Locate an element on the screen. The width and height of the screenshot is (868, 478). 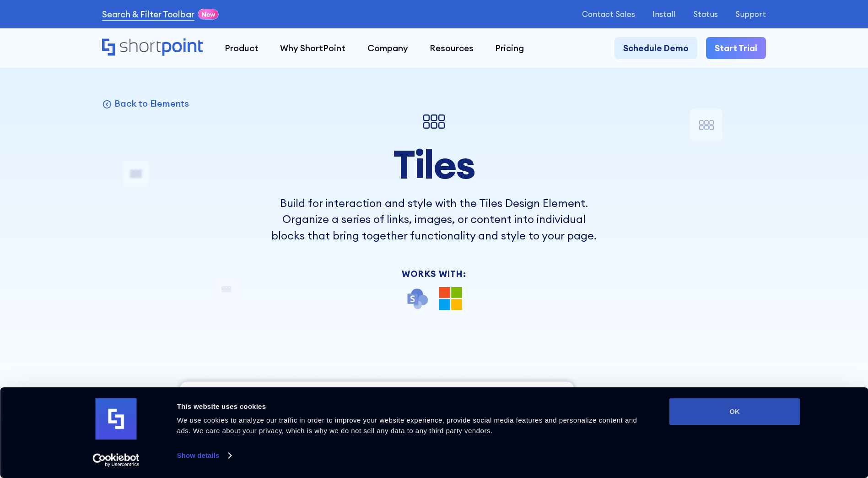
h1: Tiles is located at coordinates (434, 165).